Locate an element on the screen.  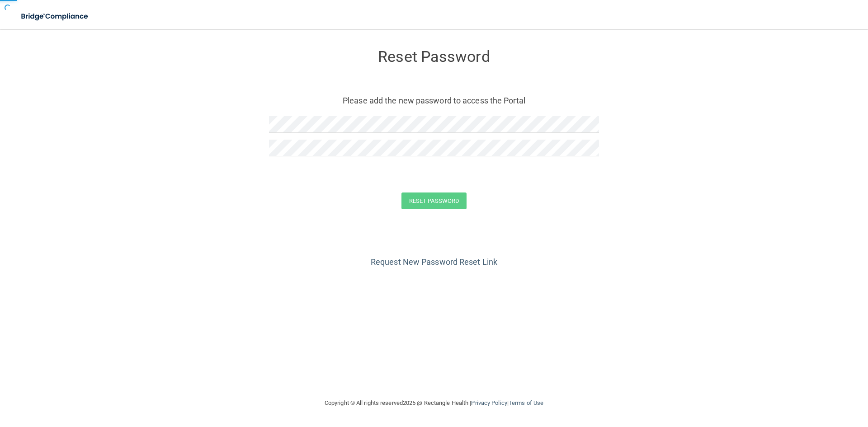
a: Terms of Use is located at coordinates (526, 403).